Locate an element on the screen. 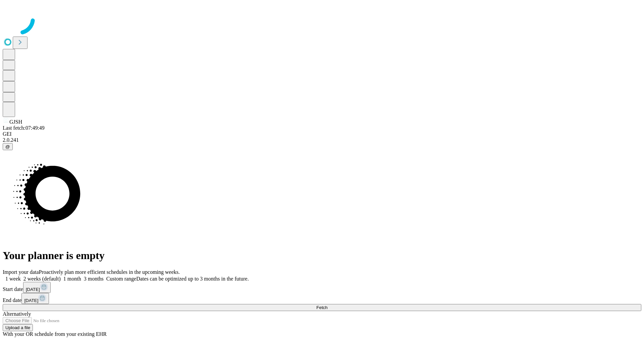 The image size is (644, 362). span: Alternatively is located at coordinates (17, 314).